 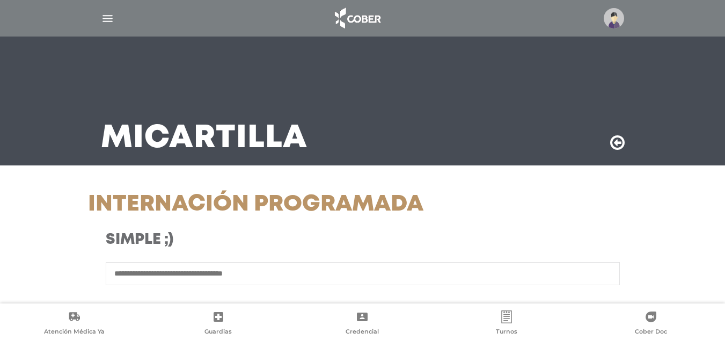 What do you see at coordinates (506, 324) in the screenshot?
I see `a: Turnos` at bounding box center [506, 324].